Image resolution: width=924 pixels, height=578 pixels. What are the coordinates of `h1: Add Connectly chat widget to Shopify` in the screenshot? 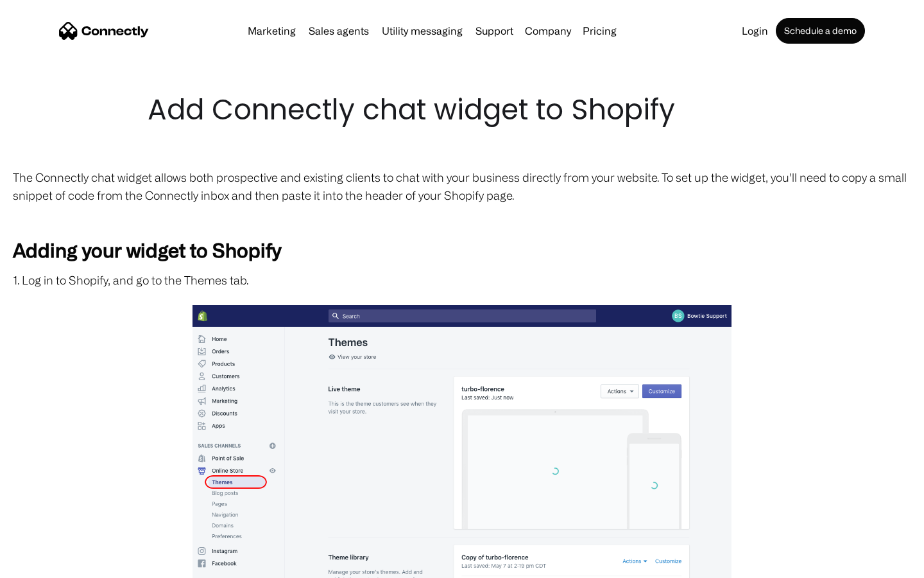 It's located at (462, 110).